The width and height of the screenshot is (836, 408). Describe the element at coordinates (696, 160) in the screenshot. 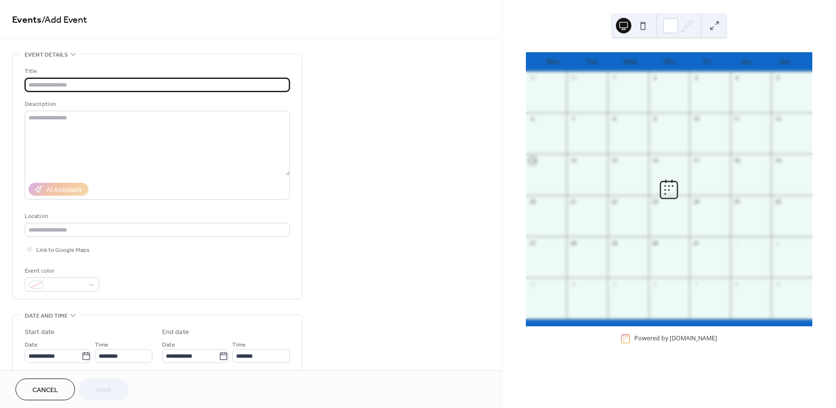

I see `div: 17` at that location.